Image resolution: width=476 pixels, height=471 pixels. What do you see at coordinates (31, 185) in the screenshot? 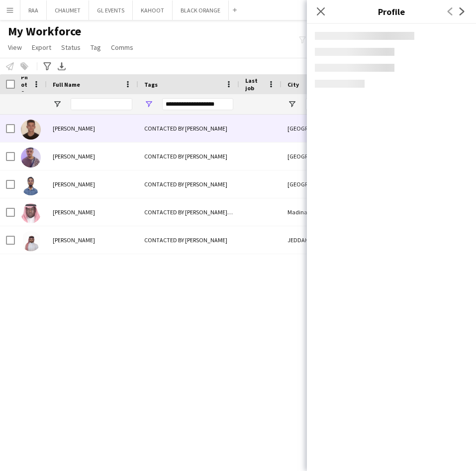
I see `img: Osama Mohamed` at bounding box center [31, 185].